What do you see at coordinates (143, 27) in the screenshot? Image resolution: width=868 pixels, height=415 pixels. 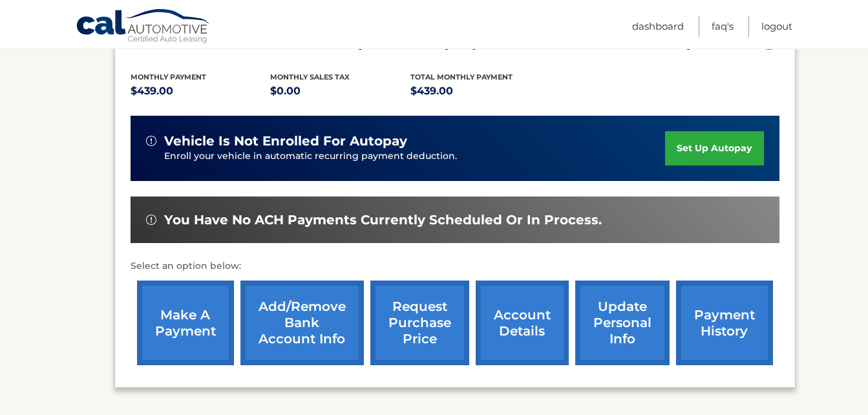 I see `a: Cal Automotive` at bounding box center [143, 27].